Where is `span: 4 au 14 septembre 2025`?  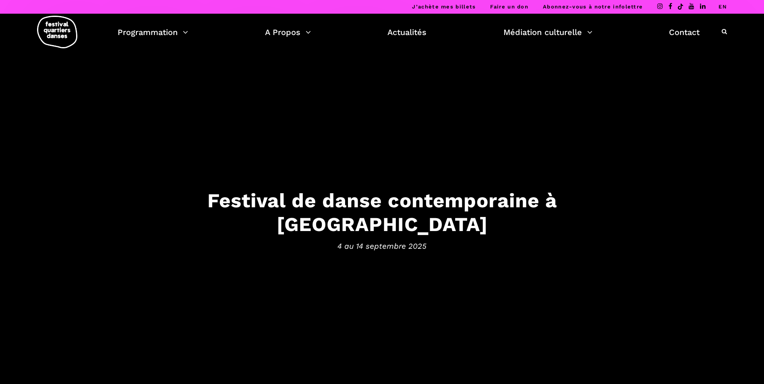 span: 4 au 14 septembre 2025 is located at coordinates (382, 246).